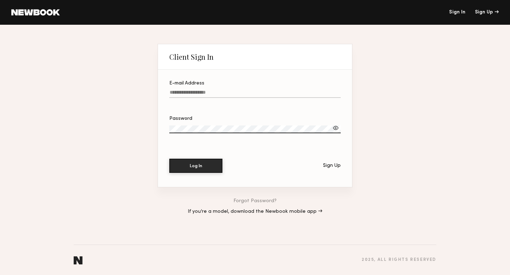 This screenshot has width=510, height=275. I want to click on div: Password, so click(255, 119).